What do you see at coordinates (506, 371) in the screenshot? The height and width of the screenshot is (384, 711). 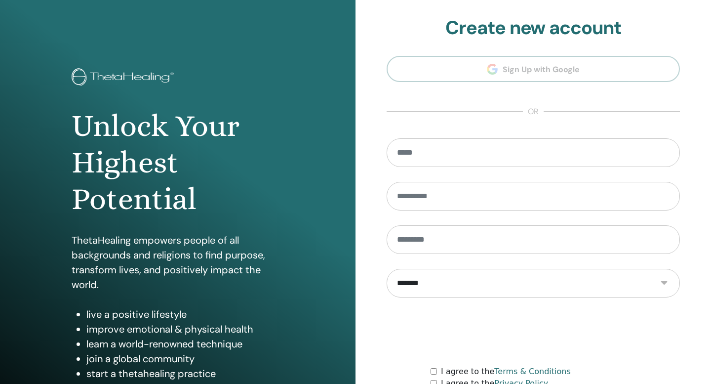 I see `label: I agree to the` at bounding box center [506, 371].